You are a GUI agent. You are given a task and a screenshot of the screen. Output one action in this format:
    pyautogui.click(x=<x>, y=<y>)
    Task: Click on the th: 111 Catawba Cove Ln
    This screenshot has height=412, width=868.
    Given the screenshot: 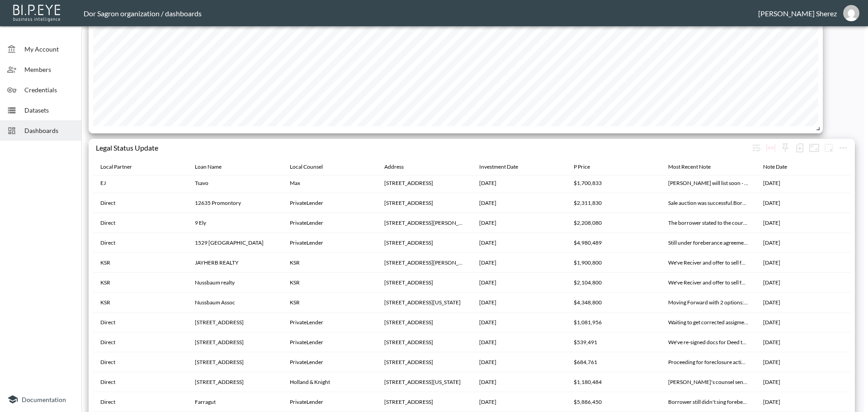 What is the action you would take?
    pyautogui.click(x=235, y=322)
    